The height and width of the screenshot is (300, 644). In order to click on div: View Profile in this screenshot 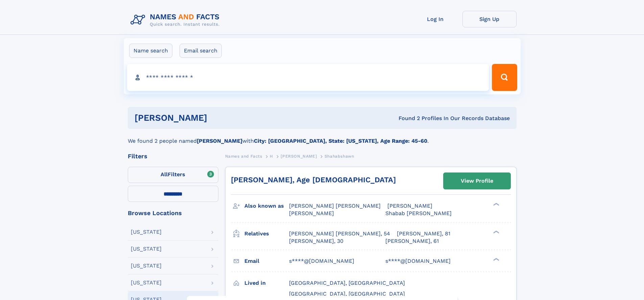, I will do `click(477, 181)`.